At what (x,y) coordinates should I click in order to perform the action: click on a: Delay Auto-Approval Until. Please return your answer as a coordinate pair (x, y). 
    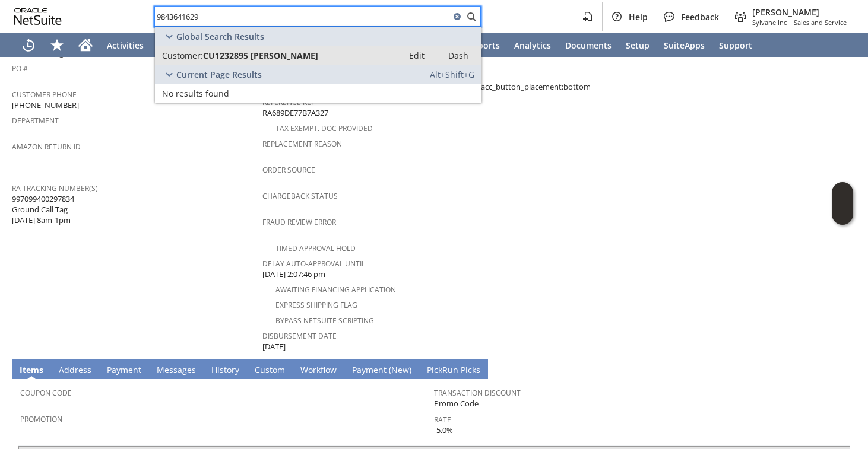
    Looking at the image, I should click on (313, 264).